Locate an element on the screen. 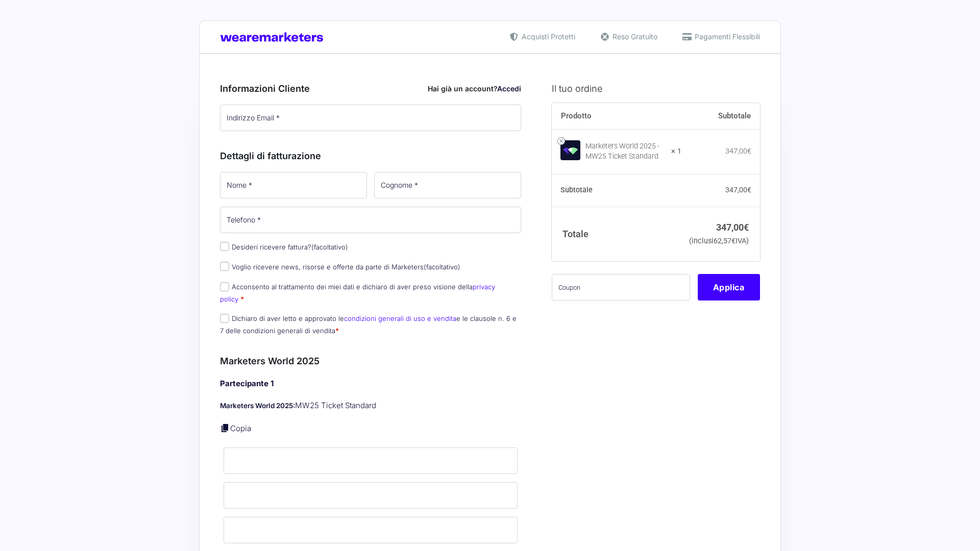 This screenshot has width=980, height=551. h3: Marketers World 2025 is located at coordinates (371, 360).